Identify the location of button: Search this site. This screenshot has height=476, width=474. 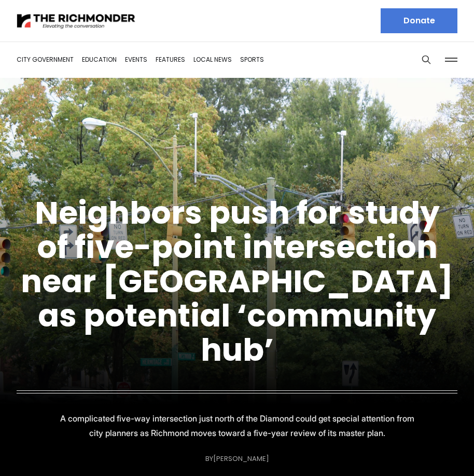
(427, 60).